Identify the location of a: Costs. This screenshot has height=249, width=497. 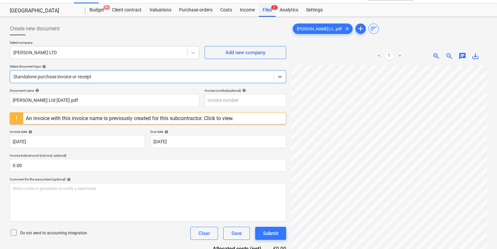
(226, 10).